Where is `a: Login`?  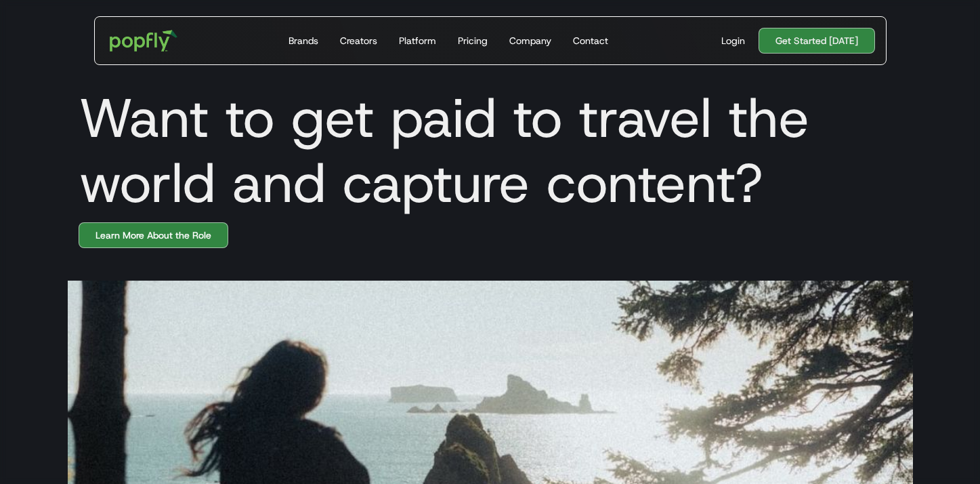
a: Login is located at coordinates (733, 41).